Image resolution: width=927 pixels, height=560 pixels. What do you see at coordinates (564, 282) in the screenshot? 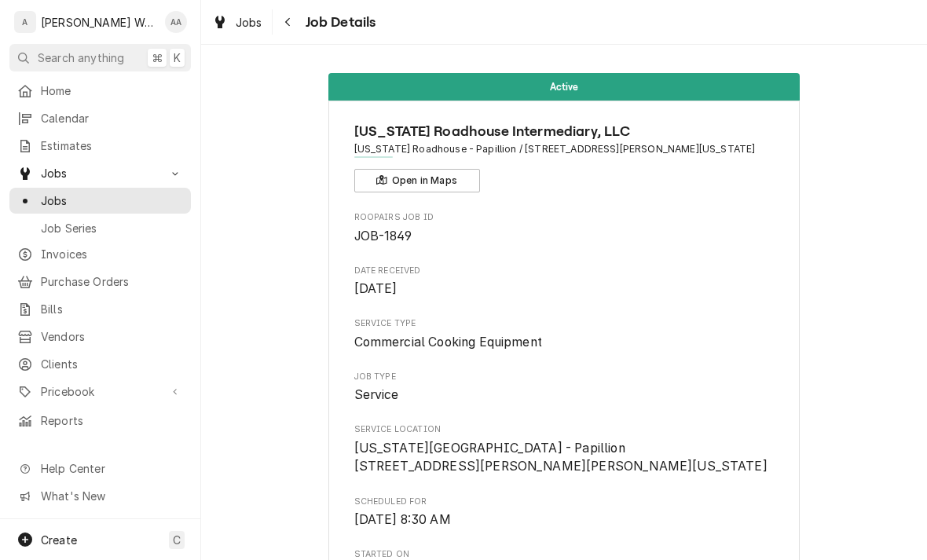
I see `div: Date Received` at bounding box center [564, 282].